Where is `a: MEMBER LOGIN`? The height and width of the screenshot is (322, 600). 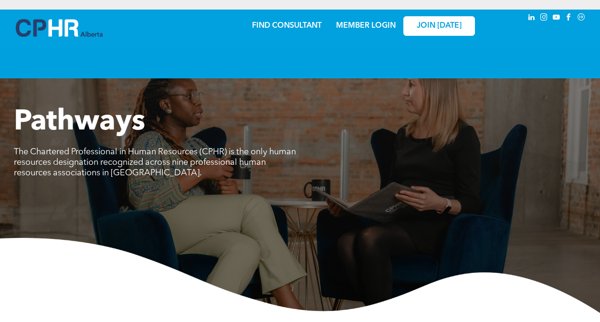
a: MEMBER LOGIN is located at coordinates (365, 26).